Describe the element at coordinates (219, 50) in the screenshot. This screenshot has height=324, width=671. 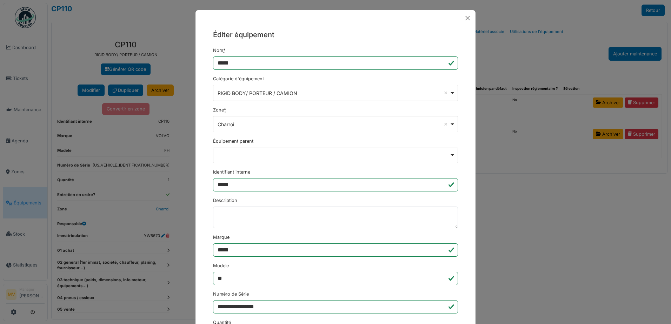
I see `label: Nom` at that location.